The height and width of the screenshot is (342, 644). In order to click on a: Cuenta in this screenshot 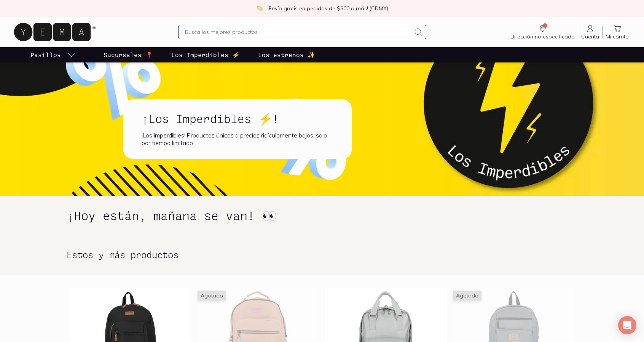, I will do `click(590, 32)`.